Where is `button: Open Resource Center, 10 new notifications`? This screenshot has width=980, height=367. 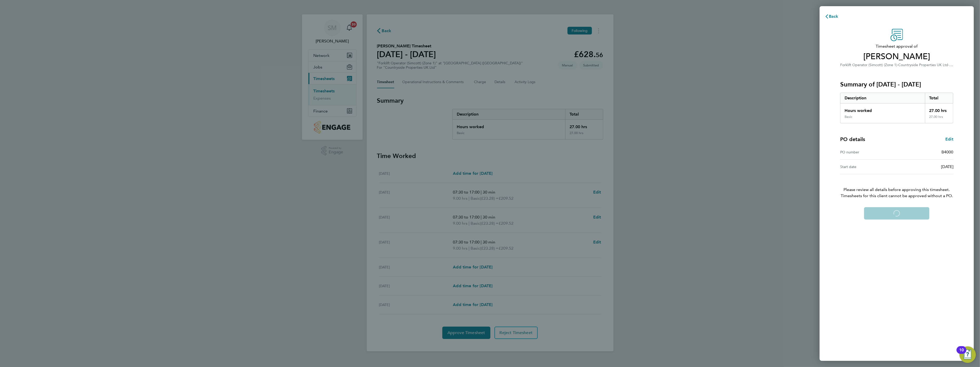 button: Open Resource Center, 10 new notifications is located at coordinates (968, 355).